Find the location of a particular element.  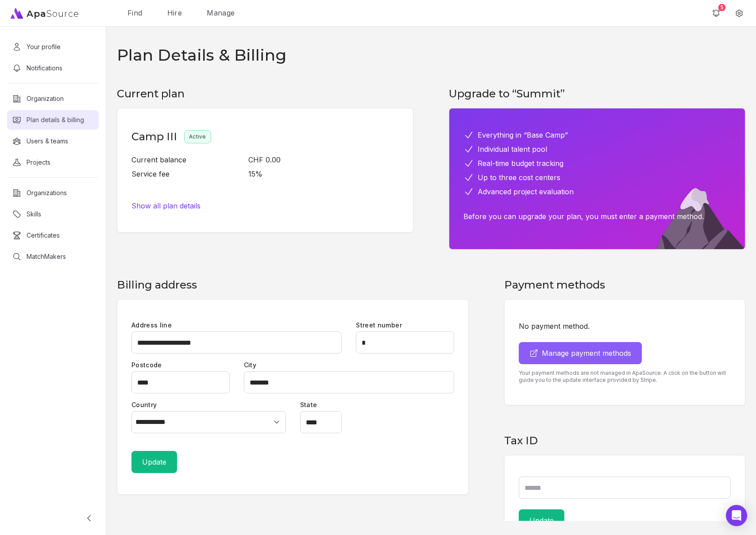

div: Notifications is located at coordinates (44, 68).